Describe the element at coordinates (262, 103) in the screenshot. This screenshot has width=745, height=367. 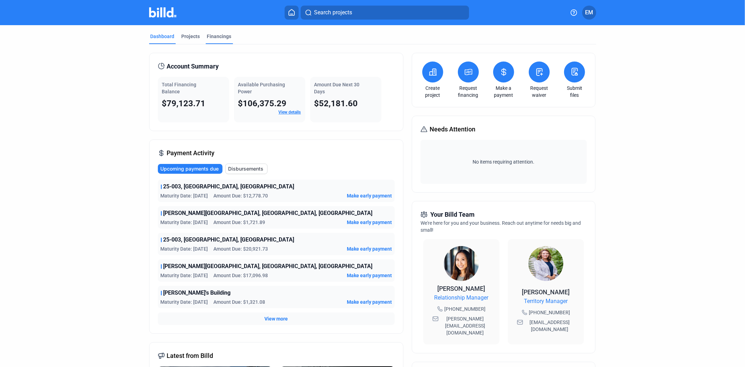
I see `span: $106,375.29` at that location.